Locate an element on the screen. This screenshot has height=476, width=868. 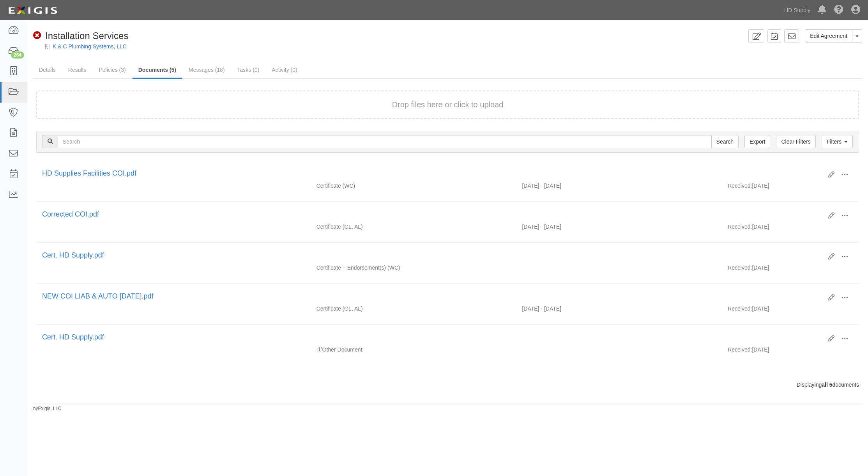
div: Other Document is located at coordinates (414, 349).